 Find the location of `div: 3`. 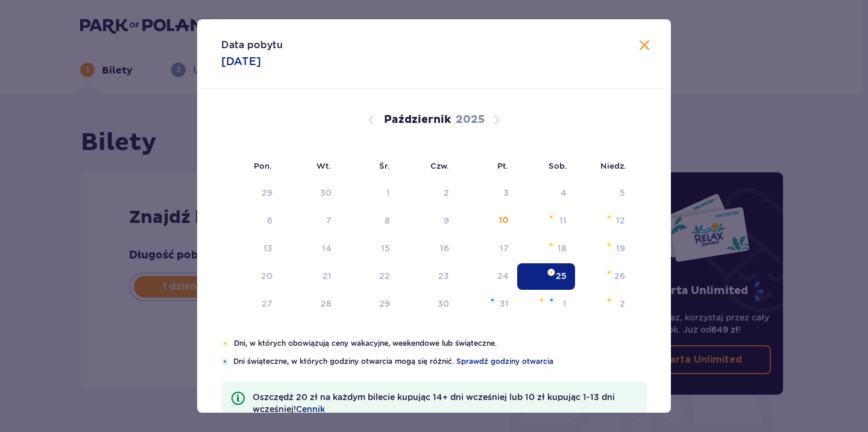

div: 3 is located at coordinates (506, 193).